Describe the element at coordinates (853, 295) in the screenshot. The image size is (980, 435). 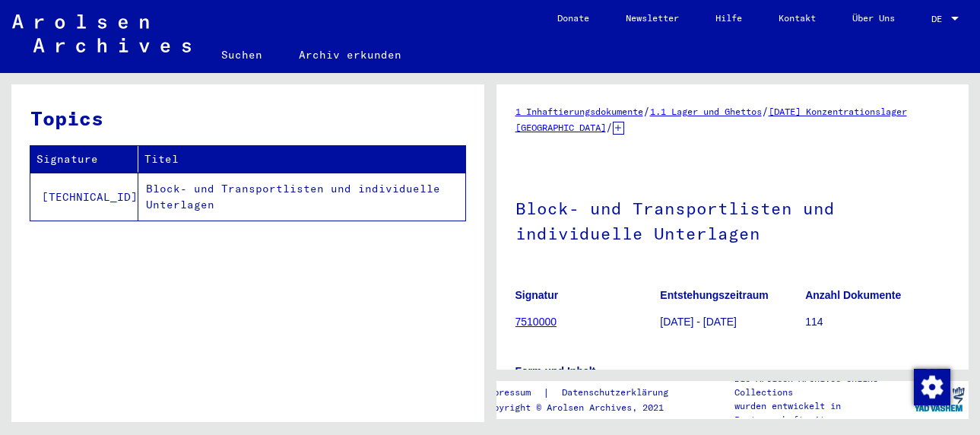
I see `b: Anzahl Dokumente` at that location.